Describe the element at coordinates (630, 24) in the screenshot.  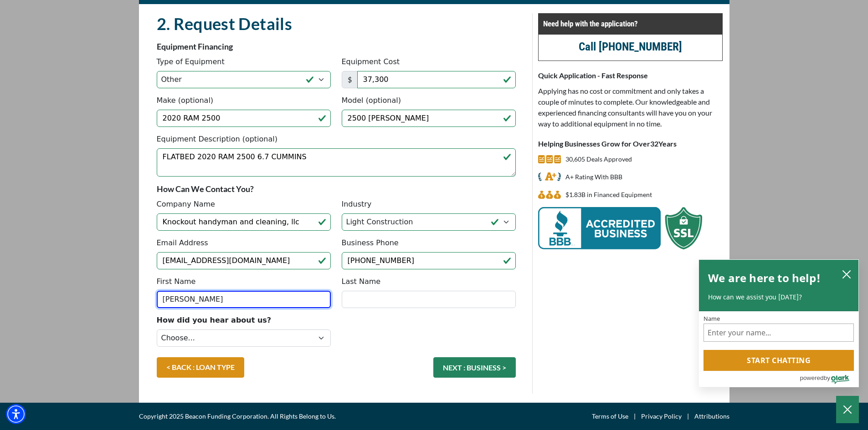
I see `p: Need help with the application?` at that location.